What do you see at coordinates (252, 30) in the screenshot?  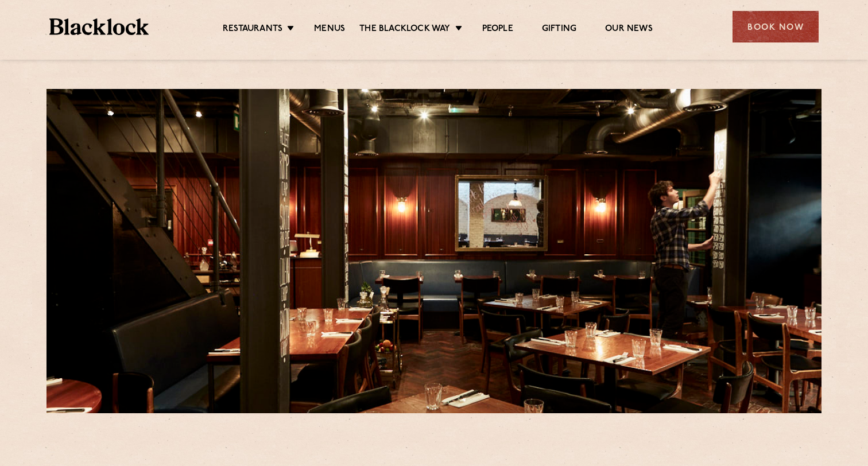 I see `a: Restaurants` at bounding box center [252, 30].